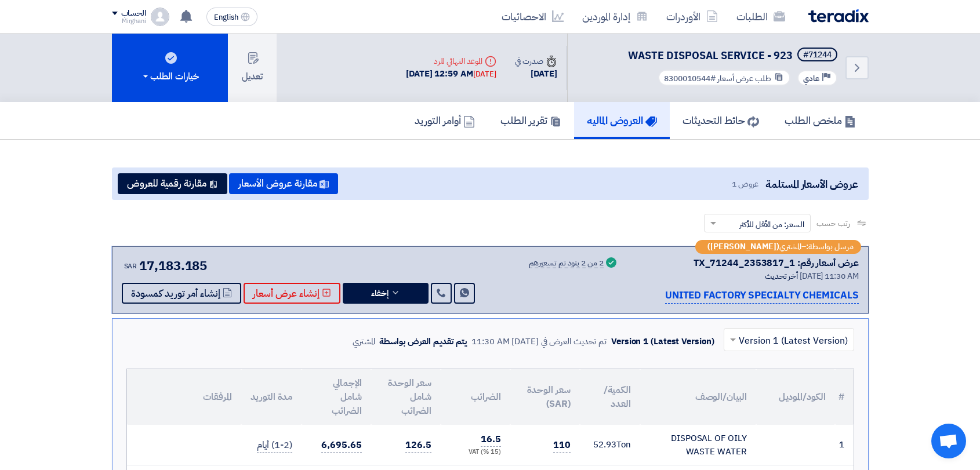 The image size is (980, 470). What do you see at coordinates (274, 445) in the screenshot?
I see `span: (1-2) أيام` at bounding box center [274, 445].